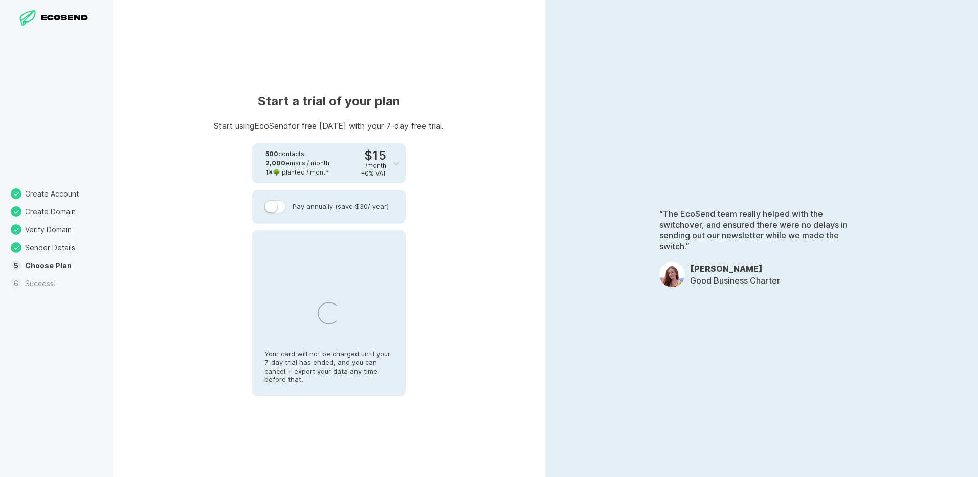  I want to click on p: Your card will not be charged until your 7-day trial has ended, and you can cancel + export your ..., so click(329, 362).